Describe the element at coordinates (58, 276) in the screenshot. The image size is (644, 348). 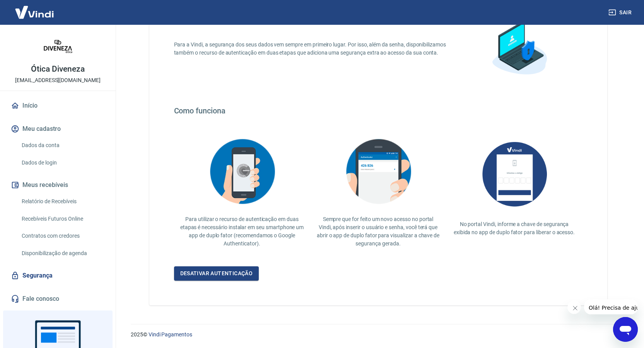
I see `a: Segurança` at that location.